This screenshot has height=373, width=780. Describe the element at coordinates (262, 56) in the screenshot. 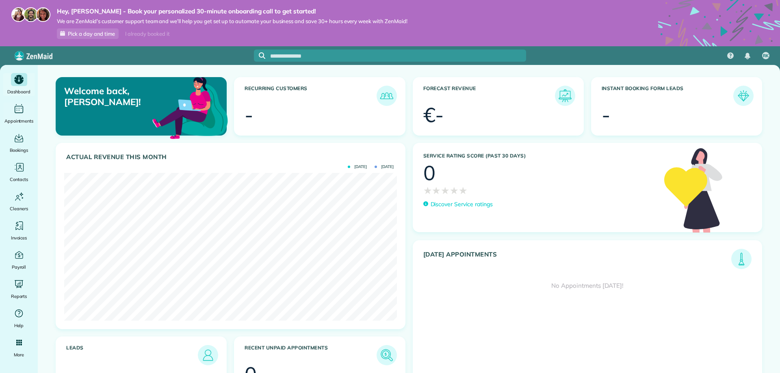

I see `svg: Focus search` at that location.